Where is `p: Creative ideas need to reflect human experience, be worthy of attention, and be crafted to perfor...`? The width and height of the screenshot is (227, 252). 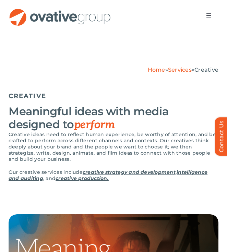 p: Creative ideas need to reflect human experience, be worthy of attention, and be crafted to perfor... is located at coordinates (113, 147).